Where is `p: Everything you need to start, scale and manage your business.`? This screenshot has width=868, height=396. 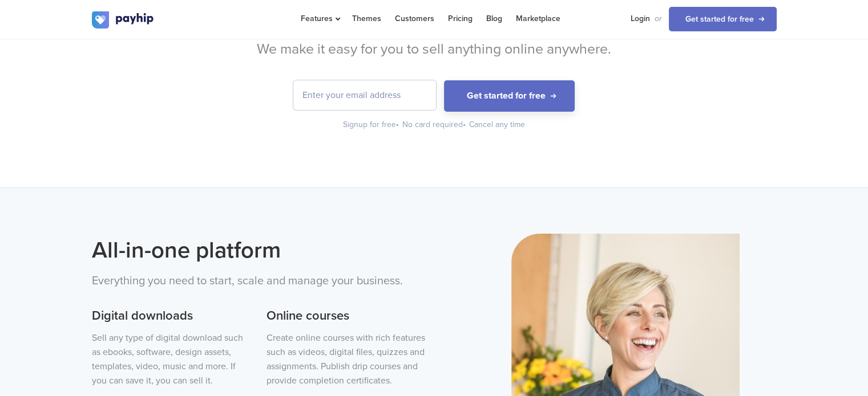 p: Everything you need to start, scale and manage your business. is located at coordinates (258, 281).